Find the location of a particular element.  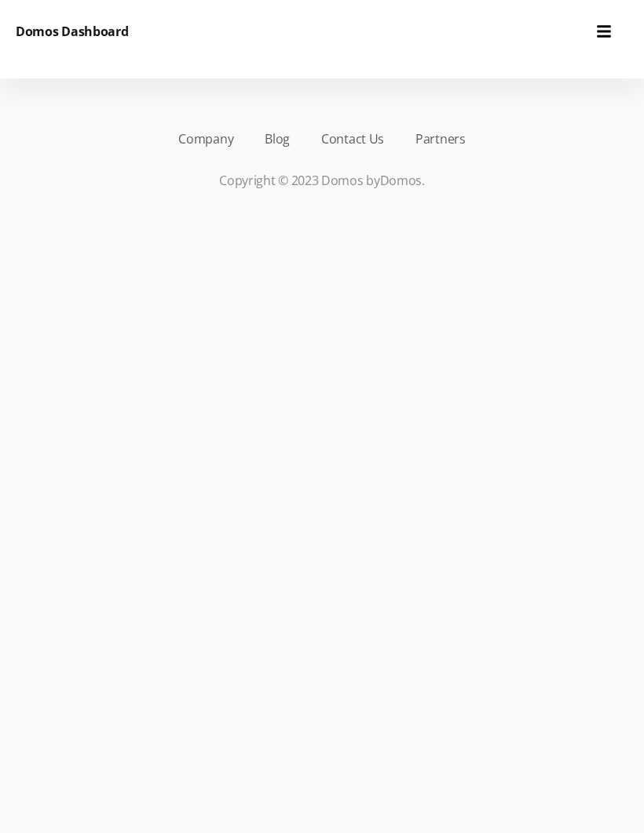

a: Domos is located at coordinates (401, 180).